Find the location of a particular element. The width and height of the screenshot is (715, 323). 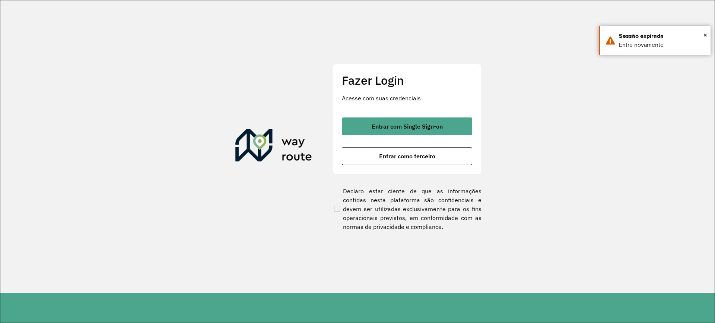

p: Acesse com suas credenciais is located at coordinates (407, 98).